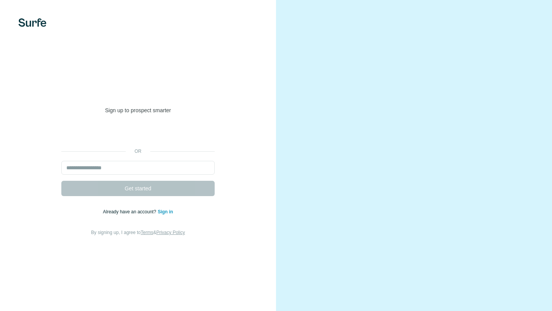 The image size is (552, 311). Describe the element at coordinates (138, 233) in the screenshot. I see `span: By signing up, I agree to &` at that location.